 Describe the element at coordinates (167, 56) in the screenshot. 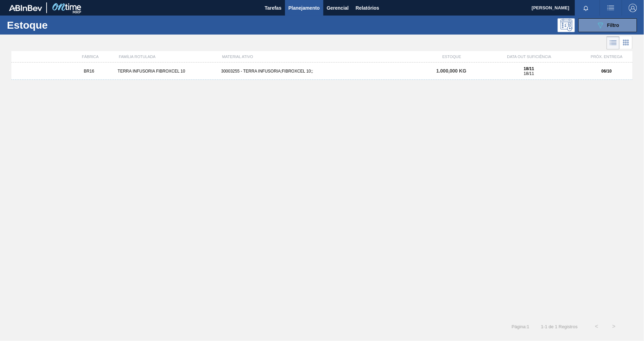

I see `div: FAMÍLIA ROTULADA` at that location.